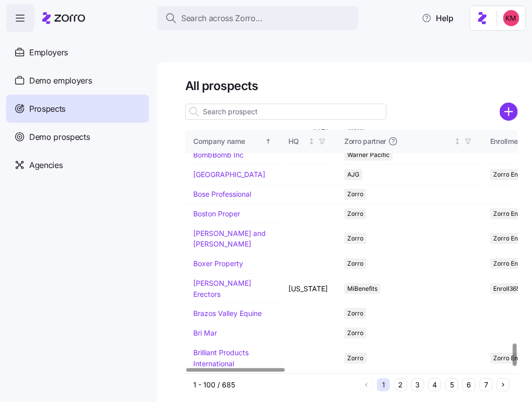 This screenshot has height=402, width=532. Describe the element at coordinates (437, 18) in the screenshot. I see `button: Help` at that location.